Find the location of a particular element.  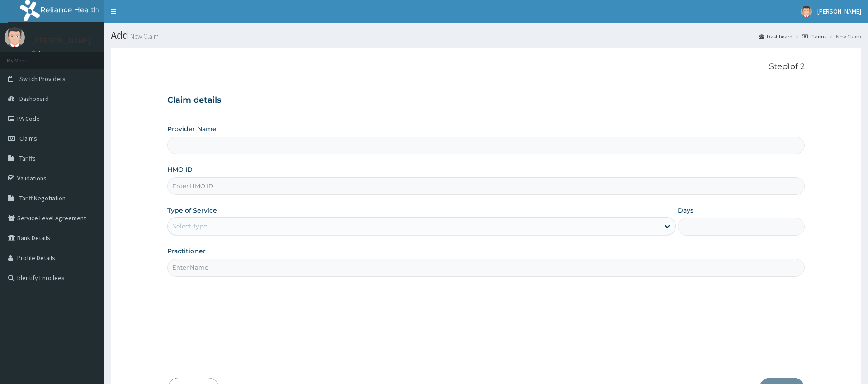

small: New Claim is located at coordinates (143, 36).